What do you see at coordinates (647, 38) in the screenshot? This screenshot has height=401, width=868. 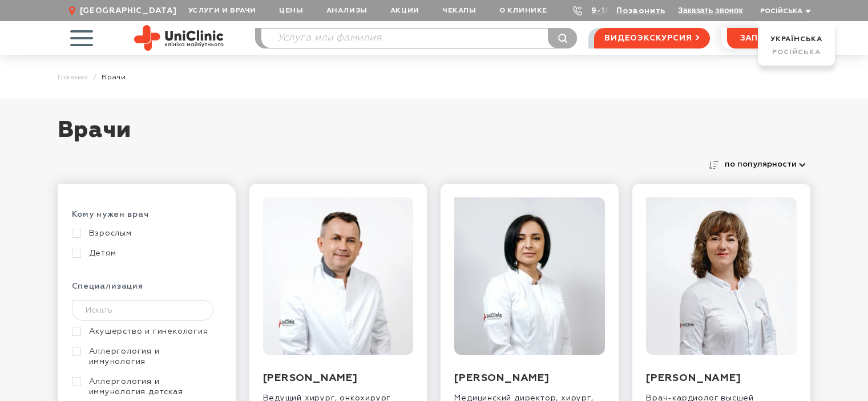 I see `span: видеоэкскурсия` at bounding box center [647, 38].